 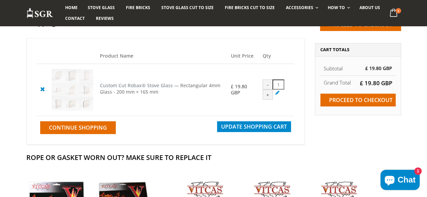 What do you see at coordinates (358, 100) in the screenshot?
I see `input: Proceed to checkout` at bounding box center [358, 100].